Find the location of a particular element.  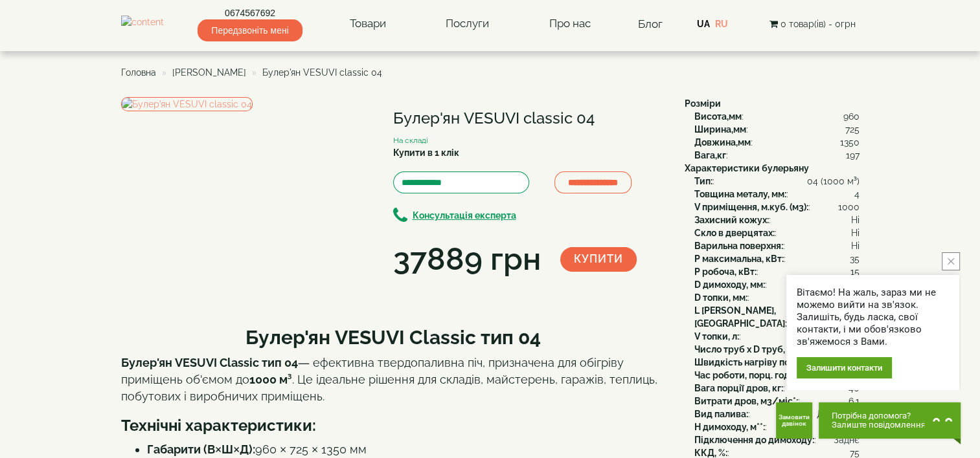

img: content is located at coordinates (143, 23).